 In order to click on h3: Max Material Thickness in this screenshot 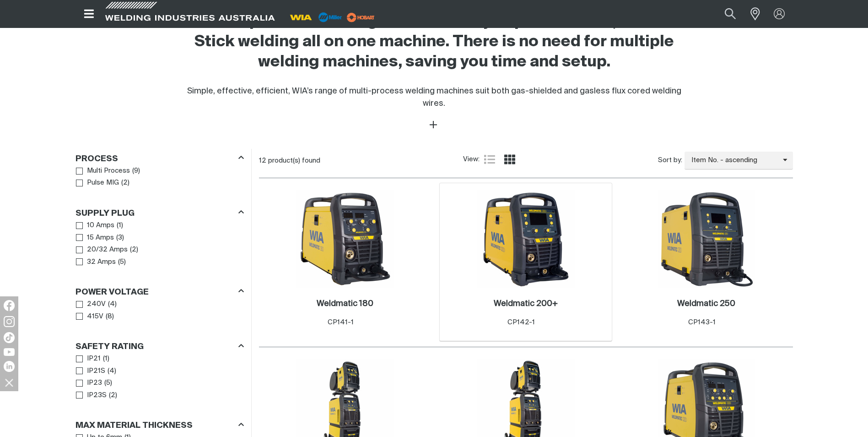, I will do `click(134, 425)`.